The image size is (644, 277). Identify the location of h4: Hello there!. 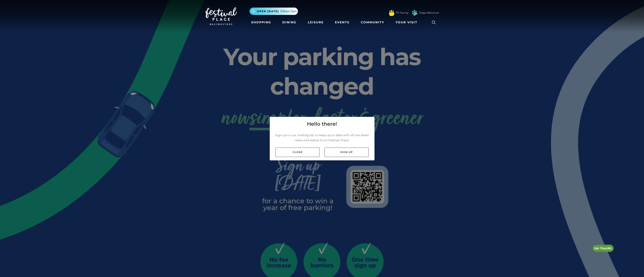
(322, 124).